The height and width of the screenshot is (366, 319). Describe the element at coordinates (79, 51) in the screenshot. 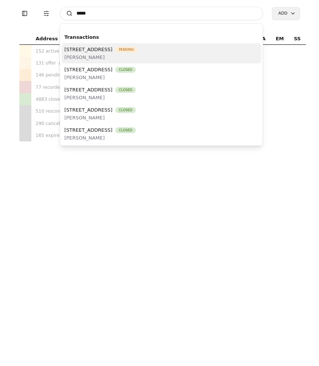

I see `div: 152 active` at that location.